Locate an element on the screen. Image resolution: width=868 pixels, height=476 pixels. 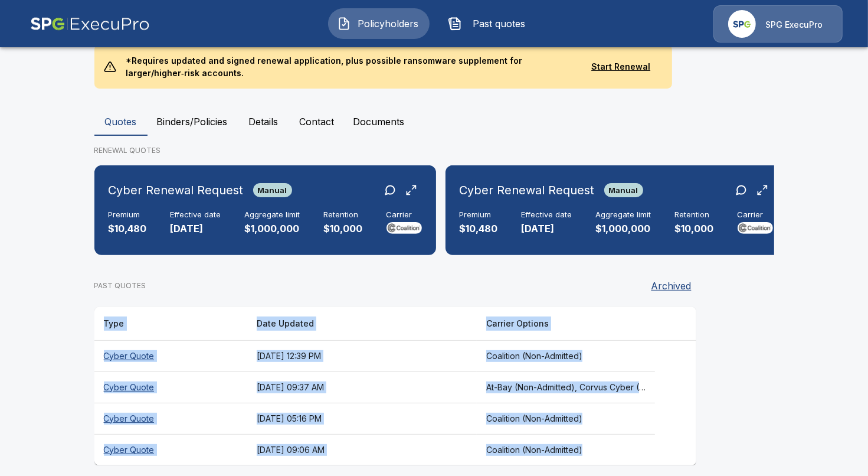
button: Policyholders IconPolicyholders is located at coordinates (379, 24).